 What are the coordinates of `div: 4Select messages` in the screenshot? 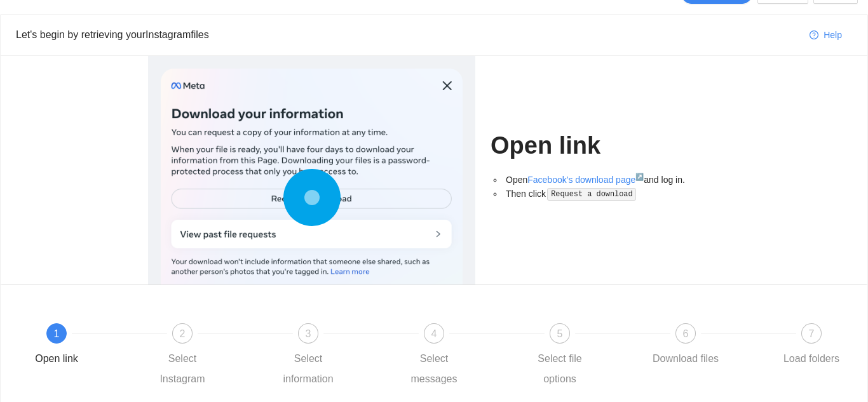 It's located at (460, 356).